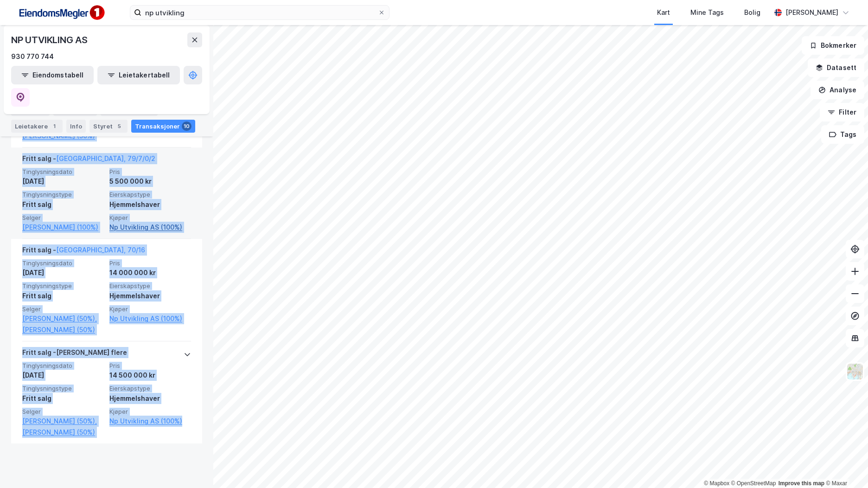 This screenshot has height=488, width=868. What do you see at coordinates (855, 372) in the screenshot?
I see `img: Z` at bounding box center [855, 372].